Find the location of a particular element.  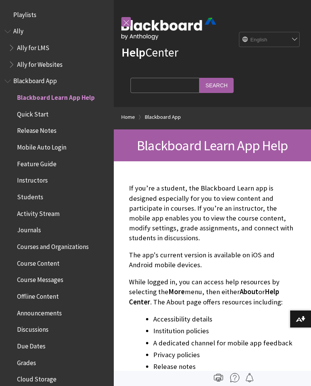

a: Home is located at coordinates (128, 117).